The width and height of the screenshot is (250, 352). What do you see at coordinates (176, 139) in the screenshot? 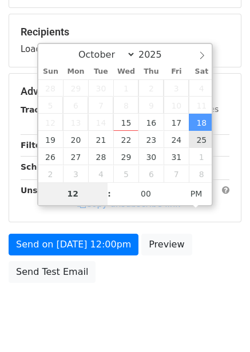
I see `span: October 24, 2025` at bounding box center [176, 139].